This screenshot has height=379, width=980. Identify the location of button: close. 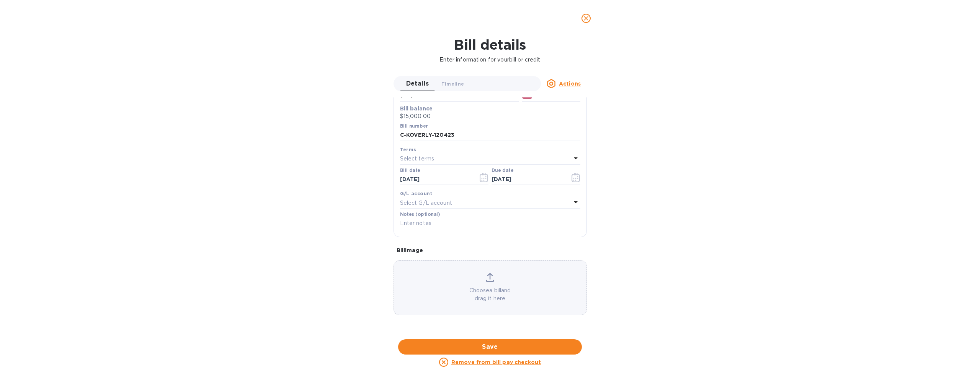
(586, 18).